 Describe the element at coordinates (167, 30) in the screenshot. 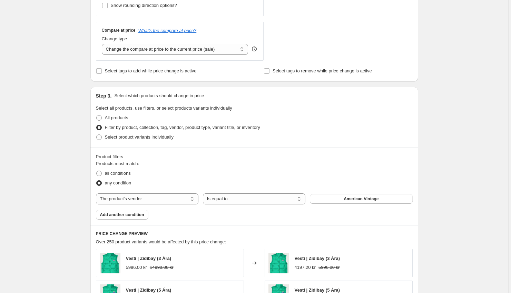

I see `button: What's the compare at price?` at that location.